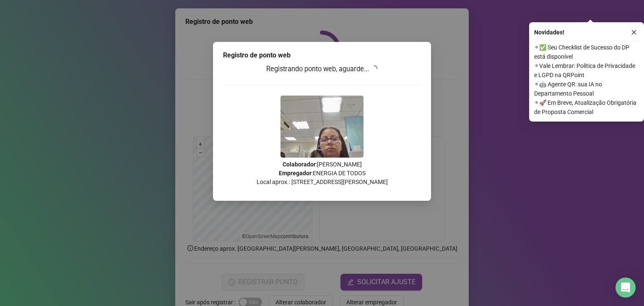 The width and height of the screenshot is (644, 306). I want to click on div: Registro de ponto web, so click(322, 55).